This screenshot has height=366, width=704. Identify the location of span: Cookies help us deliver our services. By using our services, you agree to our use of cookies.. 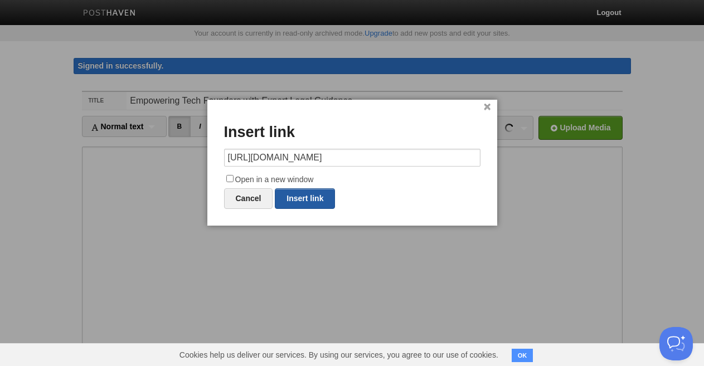
(339, 355).